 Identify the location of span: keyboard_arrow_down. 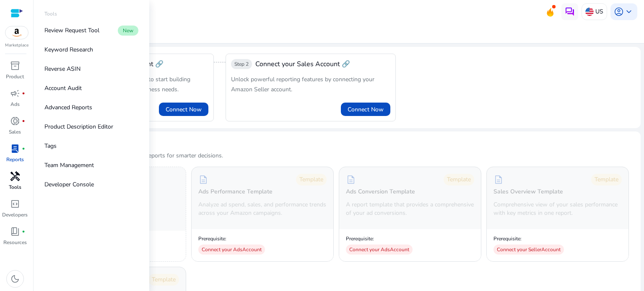
(629, 12).